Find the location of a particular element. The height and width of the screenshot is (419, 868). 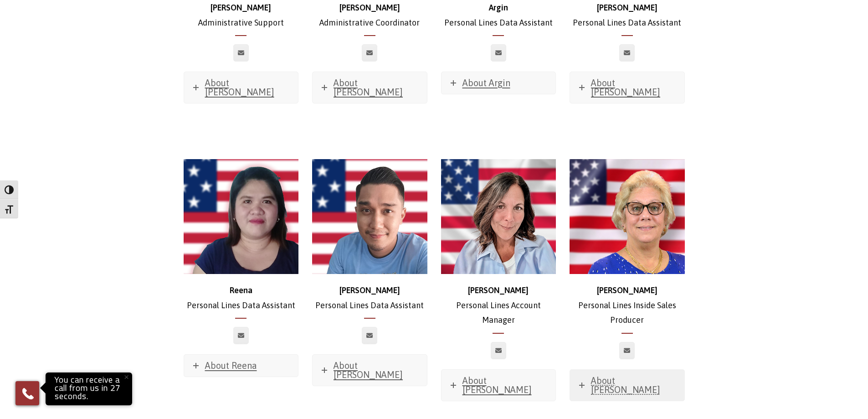

a: About Argin is located at coordinates (498, 83).